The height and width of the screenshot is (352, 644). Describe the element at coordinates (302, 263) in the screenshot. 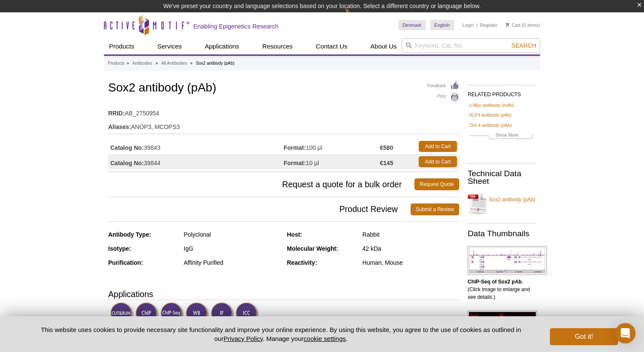

I see `strong: Reactivity:` at that location.